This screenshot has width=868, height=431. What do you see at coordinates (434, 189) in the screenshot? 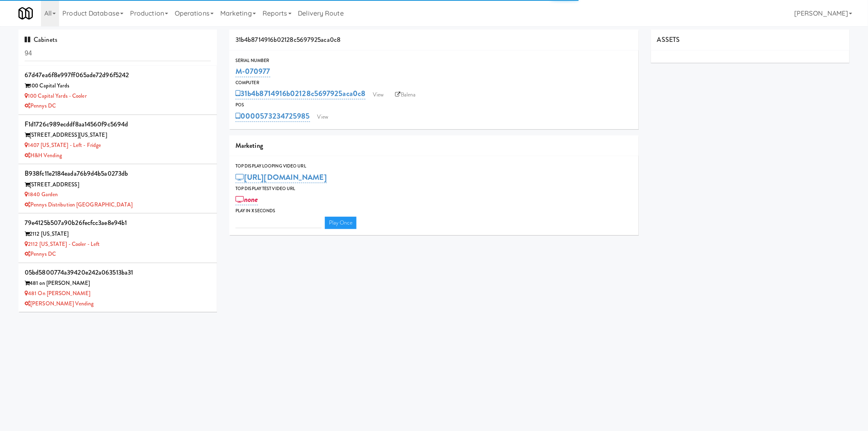
I see `div: Top Display Test Video Url` at bounding box center [434, 189].